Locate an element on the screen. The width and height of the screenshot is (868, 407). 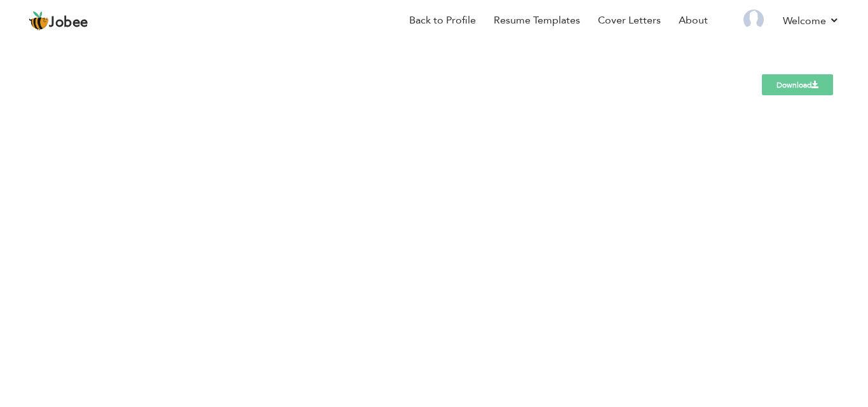
a: Cover Letters is located at coordinates (629, 20).